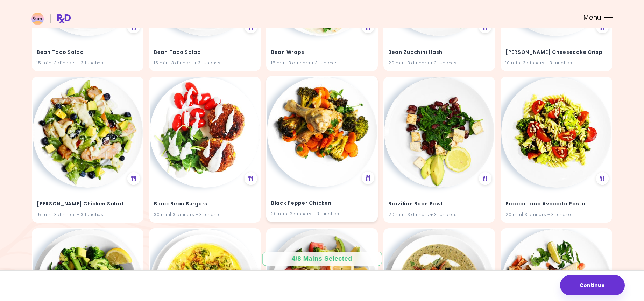 Image resolution: width=644 pixels, height=301 pixels. I want to click on button: Continue, so click(592, 285).